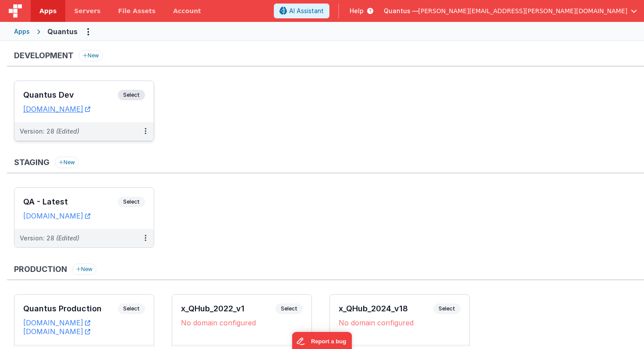  Describe the element at coordinates (32, 163) in the screenshot. I see `h3: Staging` at that location.